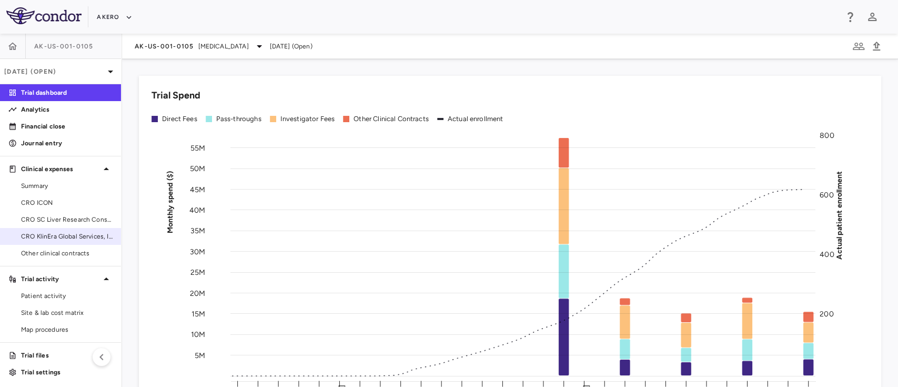 The height and width of the screenshot is (387, 898). I want to click on p: Clinical expenses, so click(61, 169).